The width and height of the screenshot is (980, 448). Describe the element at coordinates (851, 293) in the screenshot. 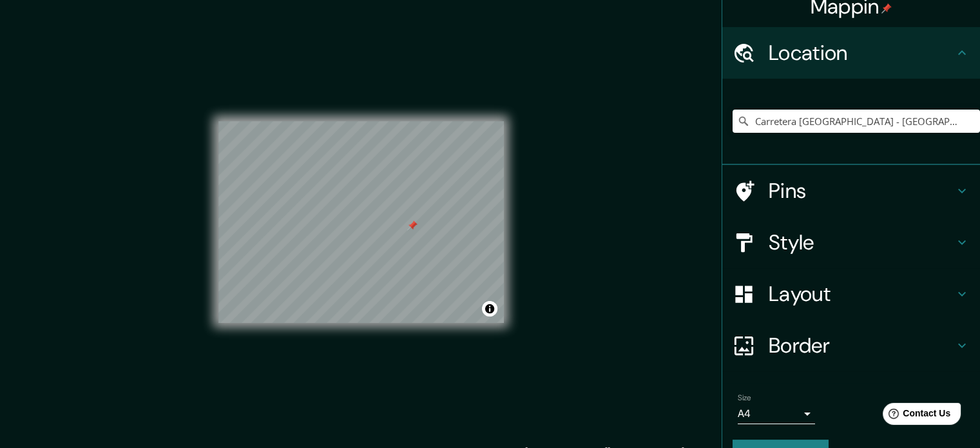

I see `div: Layout` at that location.